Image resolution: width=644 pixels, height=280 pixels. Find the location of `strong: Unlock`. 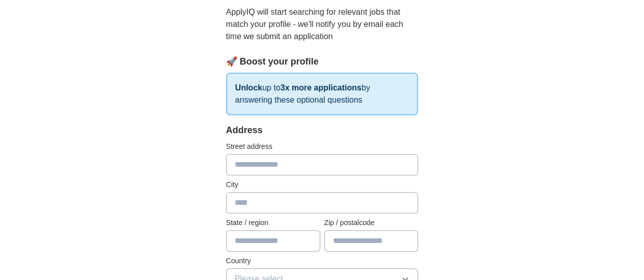

strong: Unlock is located at coordinates (249, 88).